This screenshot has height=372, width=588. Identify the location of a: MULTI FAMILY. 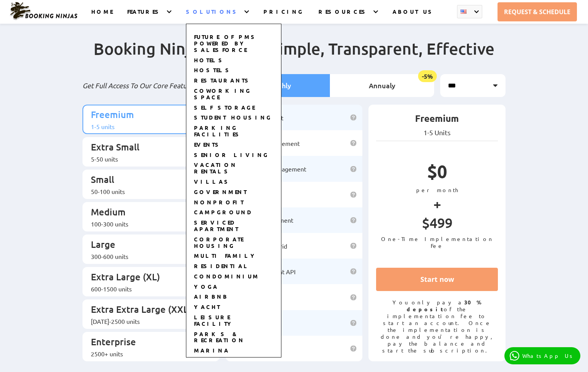
(225, 255).